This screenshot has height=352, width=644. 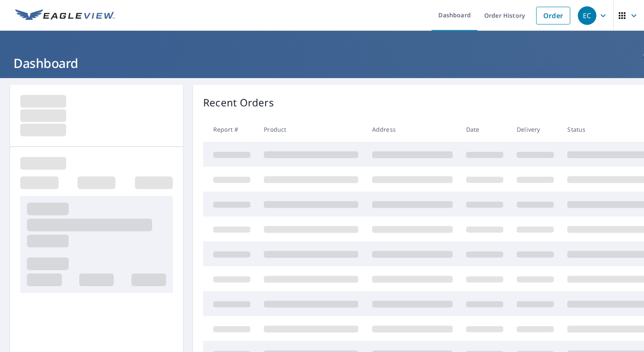 I want to click on th: Address, so click(x=412, y=129).